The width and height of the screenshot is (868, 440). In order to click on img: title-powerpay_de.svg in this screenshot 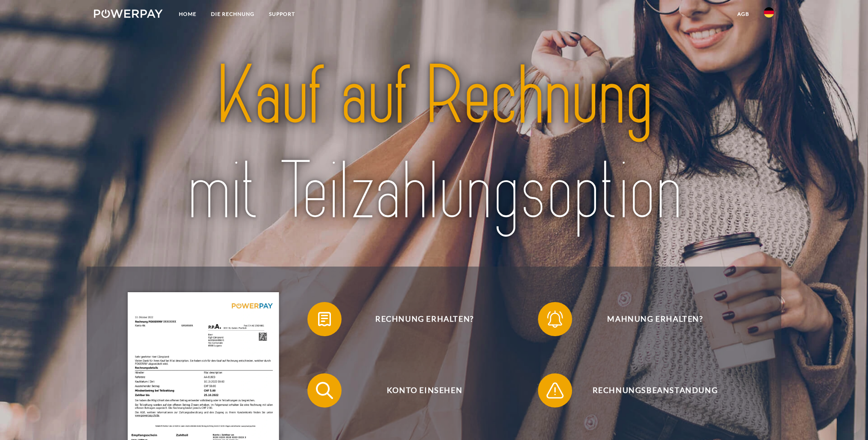, I will do `click(434, 144)`.